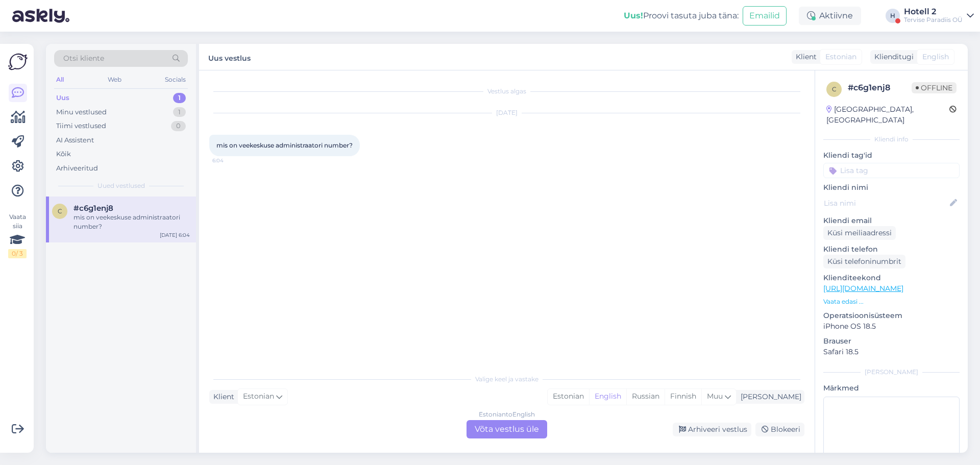 This screenshot has height=465, width=980. Describe the element at coordinates (115, 79) in the screenshot. I see `div: Web` at that location.